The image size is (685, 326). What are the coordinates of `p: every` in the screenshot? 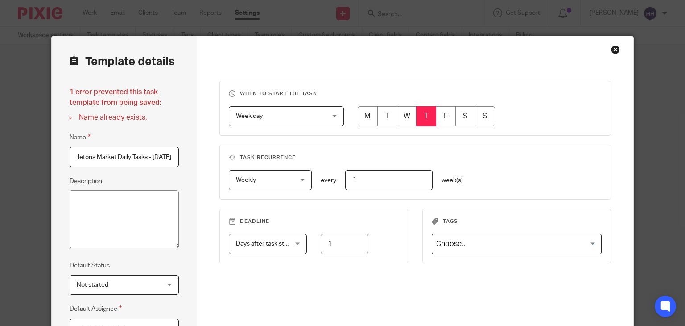 It's located at (328, 180).